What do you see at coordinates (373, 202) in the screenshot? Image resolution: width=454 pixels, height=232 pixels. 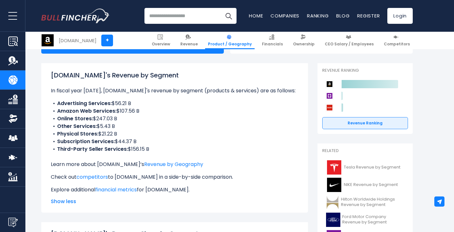 I see `span: Hilton Worldwide Holdings Revenue by Segment` at bounding box center [373, 202].